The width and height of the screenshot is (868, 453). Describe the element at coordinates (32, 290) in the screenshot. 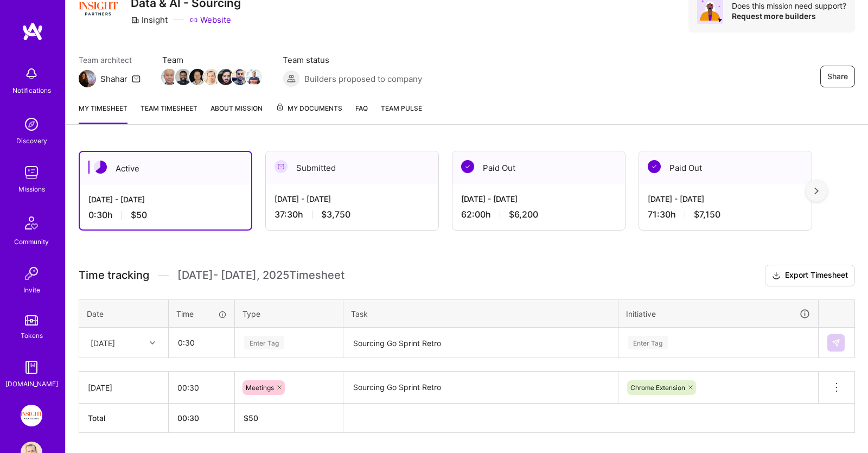

I see `div: Invite` at that location.